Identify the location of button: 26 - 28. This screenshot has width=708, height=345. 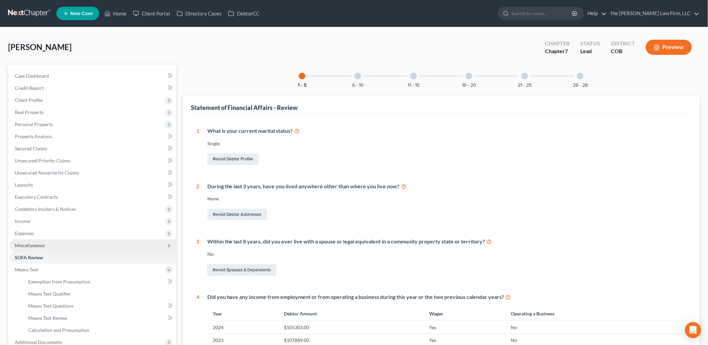
(580, 85).